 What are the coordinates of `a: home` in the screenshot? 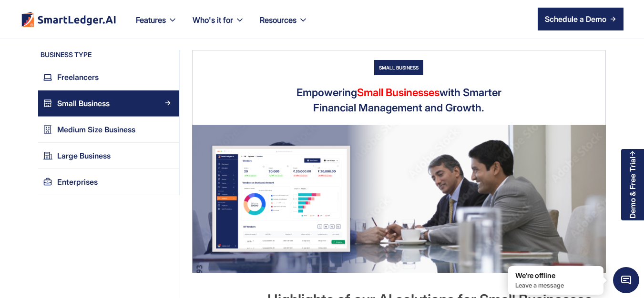 It's located at (69, 19).